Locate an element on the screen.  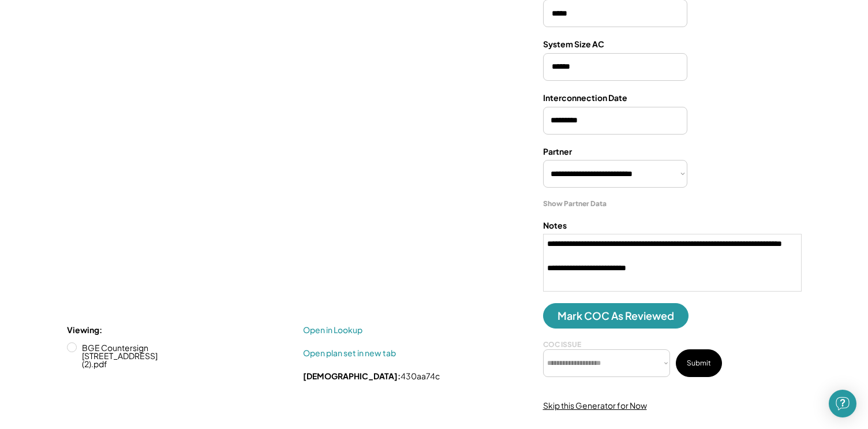
div: Notes is located at coordinates (555, 226).